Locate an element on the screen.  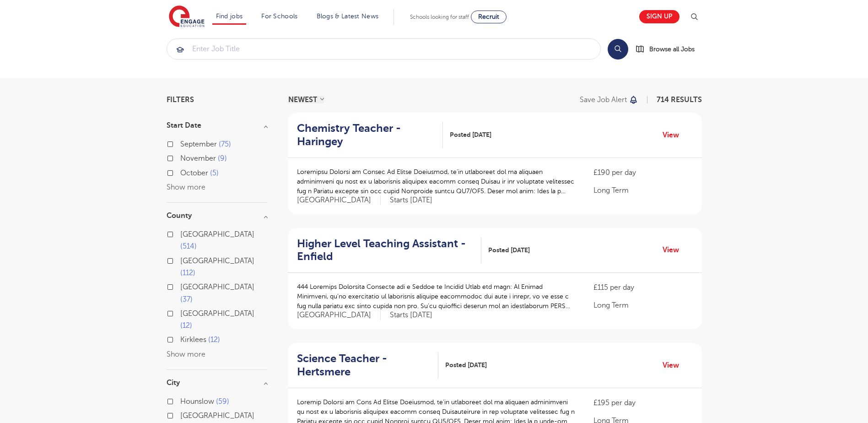
span: 9 is located at coordinates (223, 159).